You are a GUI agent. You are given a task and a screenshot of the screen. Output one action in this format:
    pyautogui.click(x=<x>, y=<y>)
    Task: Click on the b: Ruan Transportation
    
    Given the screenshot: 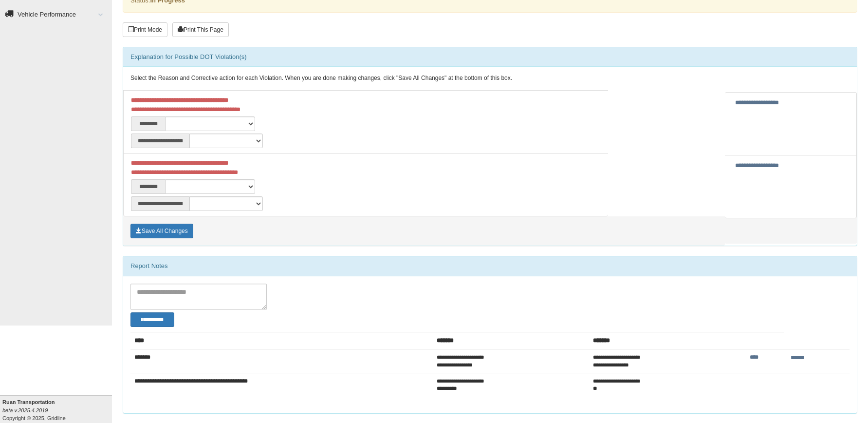 What is the action you would take?
    pyautogui.click(x=29, y=402)
    